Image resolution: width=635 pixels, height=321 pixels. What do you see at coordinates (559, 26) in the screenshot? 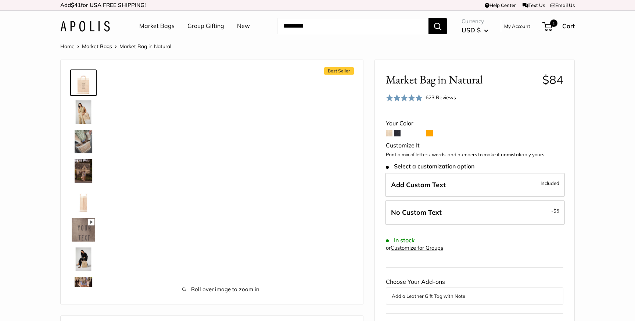
I see `a: 1 Cart` at bounding box center [559, 26].